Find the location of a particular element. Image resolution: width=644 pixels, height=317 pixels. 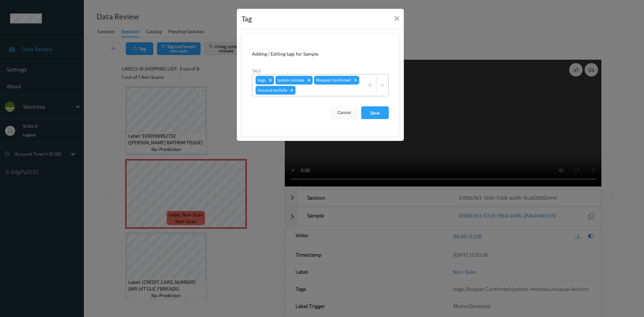

div: Remove bags is located at coordinates (270, 80).